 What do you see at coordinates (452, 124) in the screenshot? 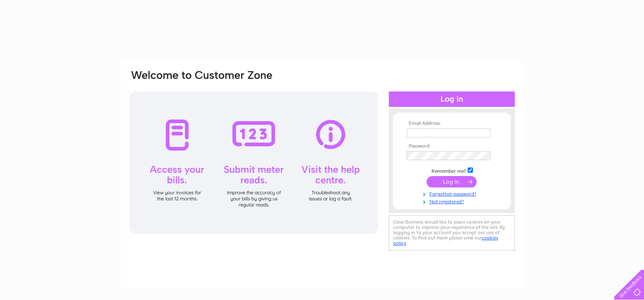
I see `th: Email Address:` at bounding box center [452, 124].